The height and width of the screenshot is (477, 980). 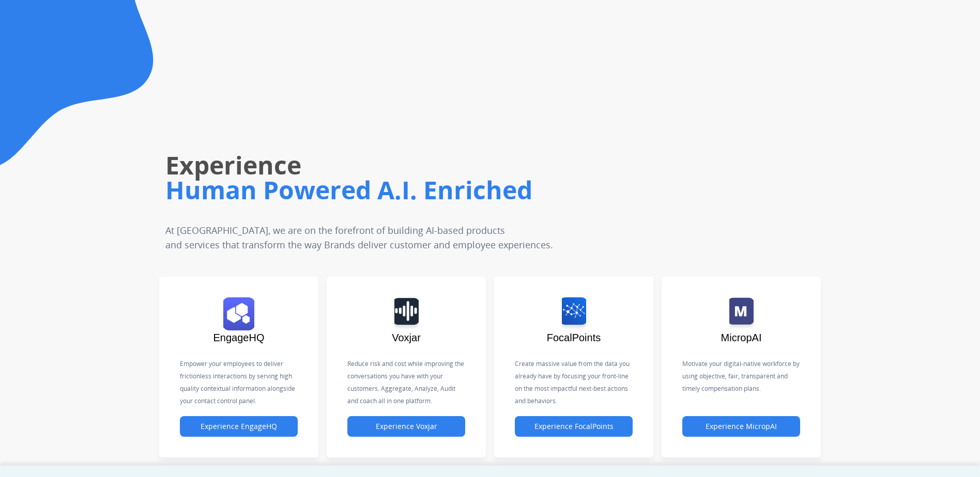 What do you see at coordinates (741, 427) in the screenshot?
I see `button: Experience MicropAI` at bounding box center [741, 427].